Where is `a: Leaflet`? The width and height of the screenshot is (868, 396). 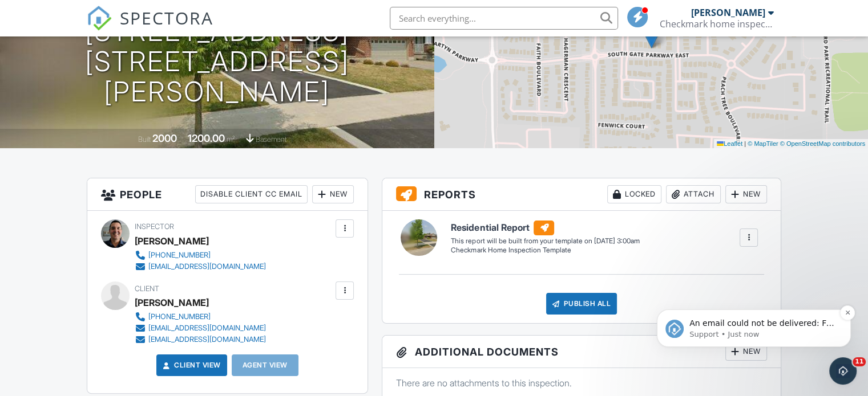
a: Leaflet is located at coordinates (729, 143).